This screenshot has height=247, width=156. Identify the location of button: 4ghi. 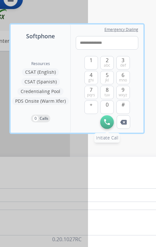
(91, 78).